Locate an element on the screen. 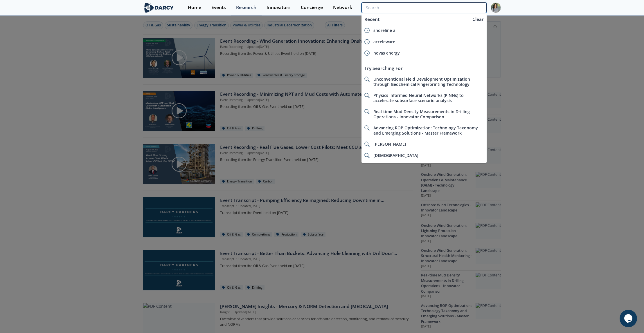 Image resolution: width=644 pixels, height=333 pixels. img: Profile is located at coordinates (496, 8).